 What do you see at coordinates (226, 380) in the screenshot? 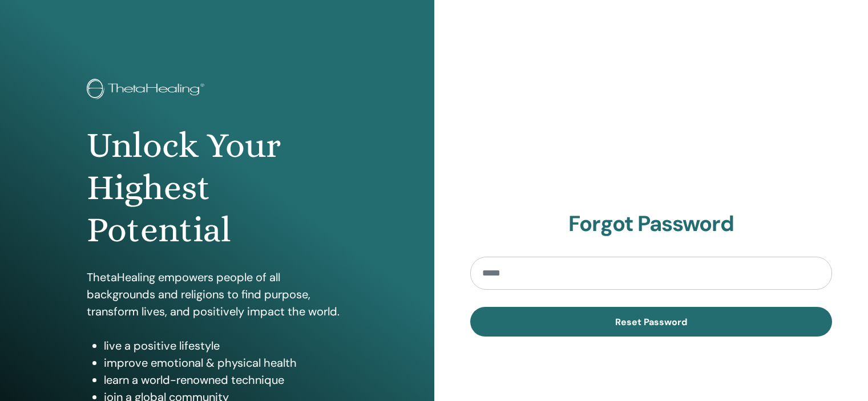
I see `li: learn a world-renowned technique` at bounding box center [226, 380].